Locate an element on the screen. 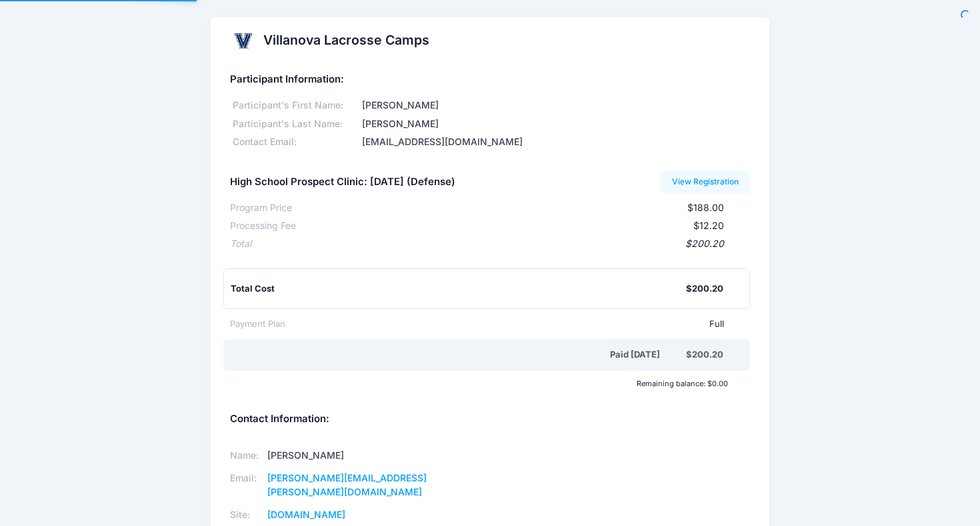 This screenshot has width=980, height=526. div: Participant's Last Name: is located at coordinates (295, 124).